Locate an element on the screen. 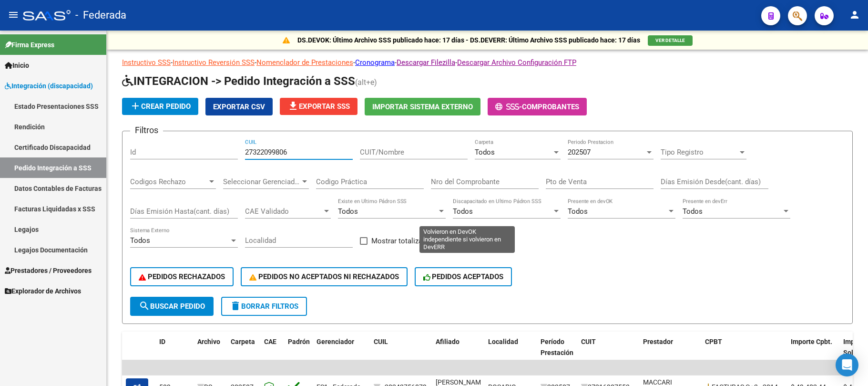 This screenshot has width=868, height=386. span: Crear Pedido is located at coordinates (160, 106).